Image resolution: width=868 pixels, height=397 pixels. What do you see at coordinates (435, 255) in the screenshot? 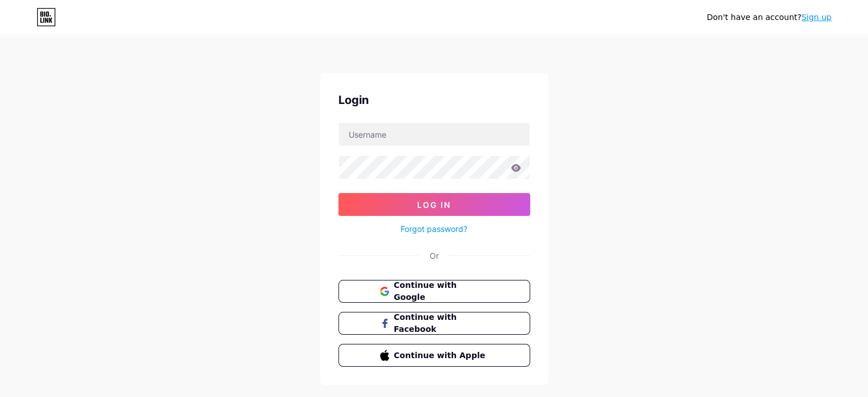
I see `div: Or` at bounding box center [435, 255].